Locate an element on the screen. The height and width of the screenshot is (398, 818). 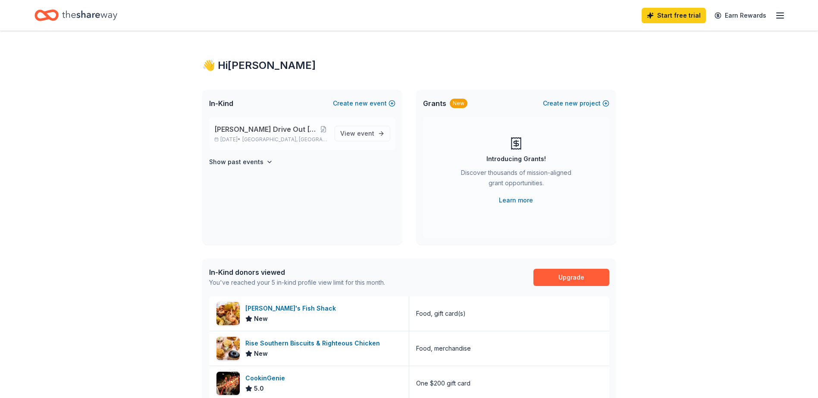
img: Image for CookinGenie is located at coordinates (228, 384).